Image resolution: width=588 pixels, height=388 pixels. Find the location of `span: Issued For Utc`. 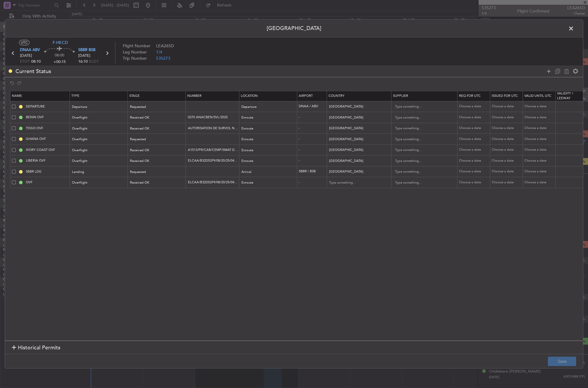

span: Issued For Utc is located at coordinates (505, 95).